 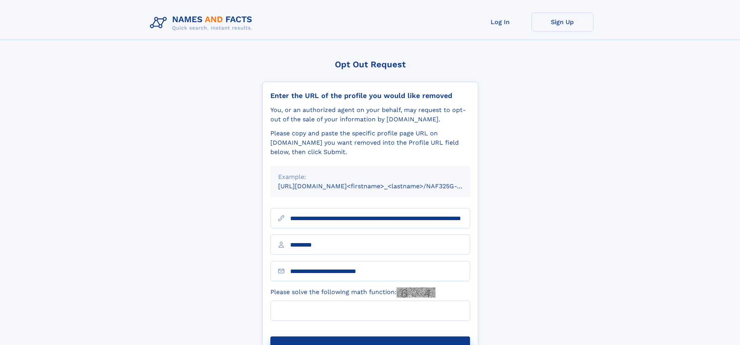 I want to click on div: Example:, so click(x=370, y=177).